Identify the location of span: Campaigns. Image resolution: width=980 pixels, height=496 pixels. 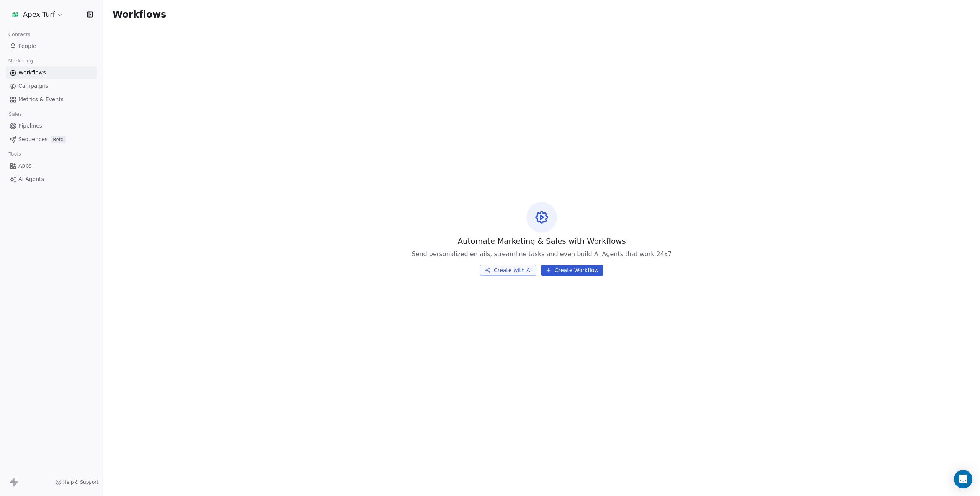
(33, 86).